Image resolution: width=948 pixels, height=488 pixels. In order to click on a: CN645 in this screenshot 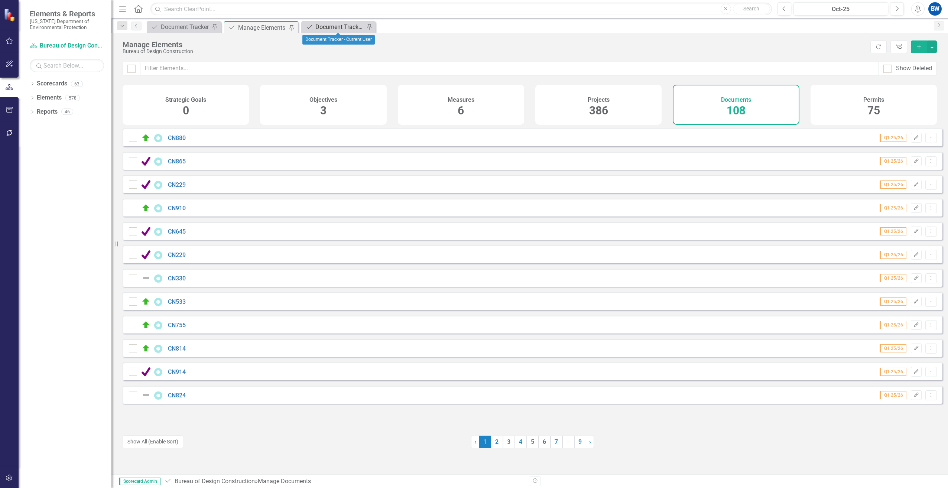, I will do `click(177, 232)`.